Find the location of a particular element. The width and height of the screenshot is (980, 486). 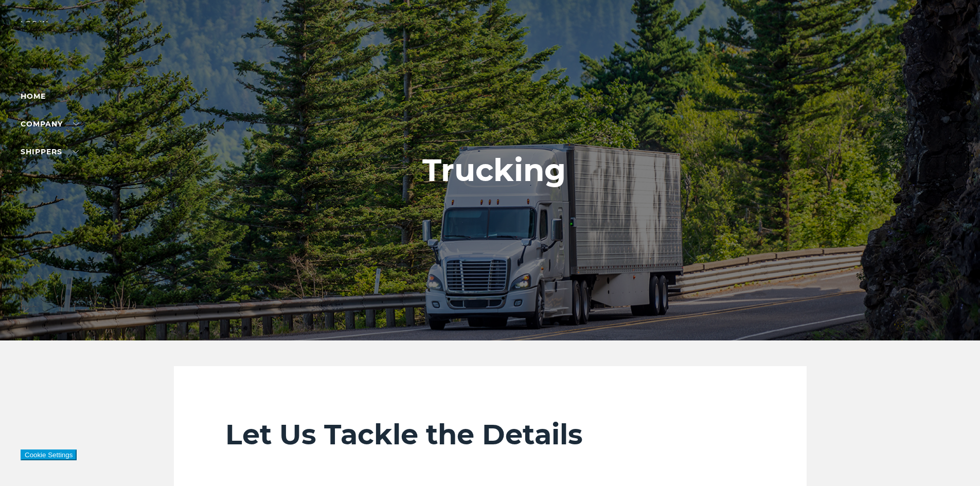

div: Log in is located at coordinates (41, 28).